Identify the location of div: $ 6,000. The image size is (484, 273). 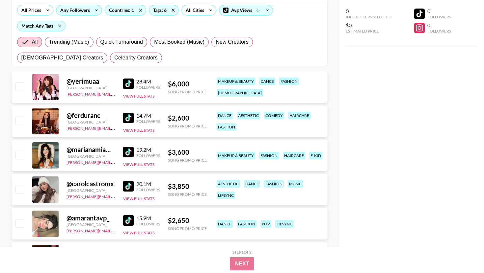
(187, 84).